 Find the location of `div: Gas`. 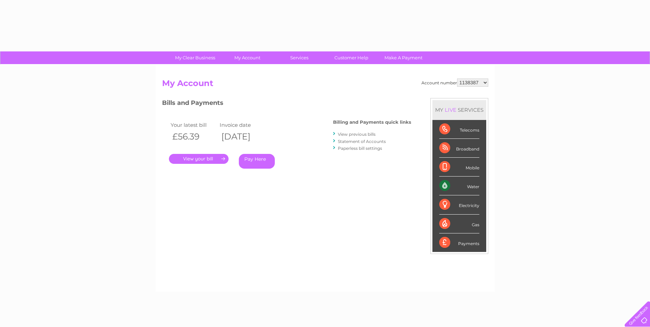

div: Gas is located at coordinates (459, 224).